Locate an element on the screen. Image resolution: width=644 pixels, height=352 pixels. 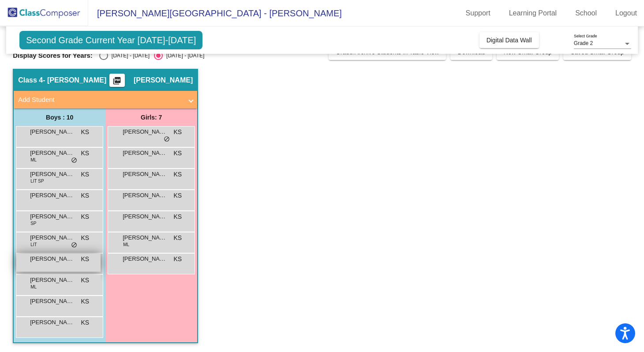
a: Support is located at coordinates (478, 13).